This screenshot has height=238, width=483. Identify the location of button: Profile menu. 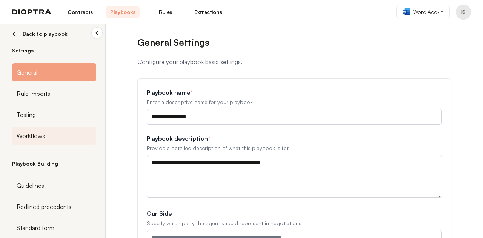
(463, 12).